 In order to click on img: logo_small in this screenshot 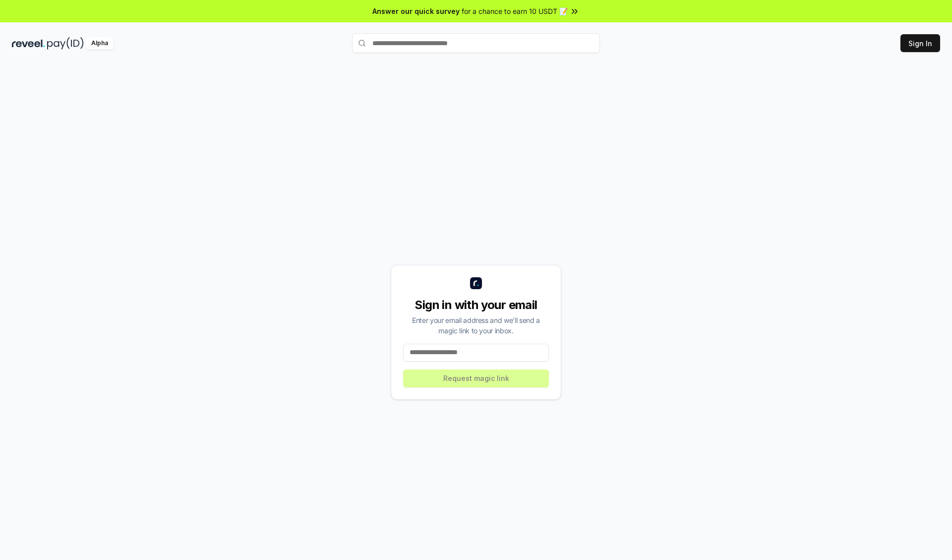, I will do `click(476, 283)`.